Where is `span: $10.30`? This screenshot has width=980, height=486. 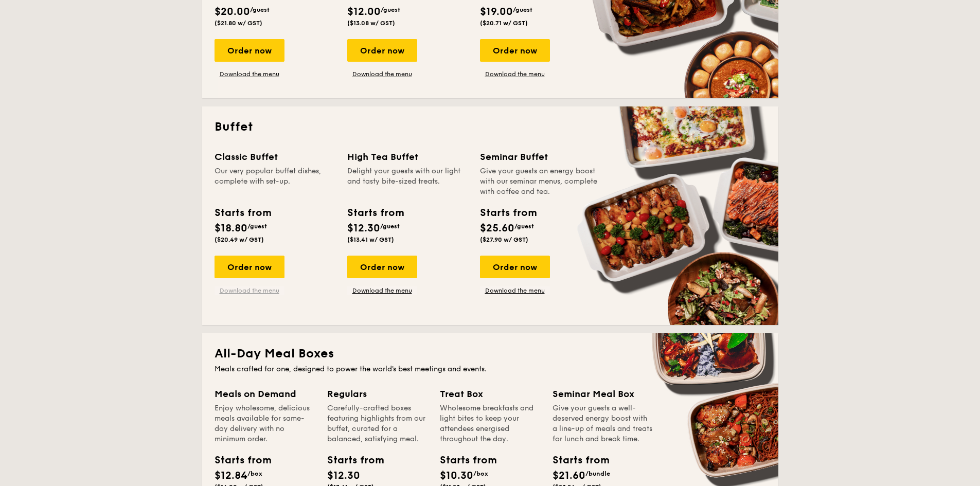
span: $10.30 is located at coordinates (456, 475).